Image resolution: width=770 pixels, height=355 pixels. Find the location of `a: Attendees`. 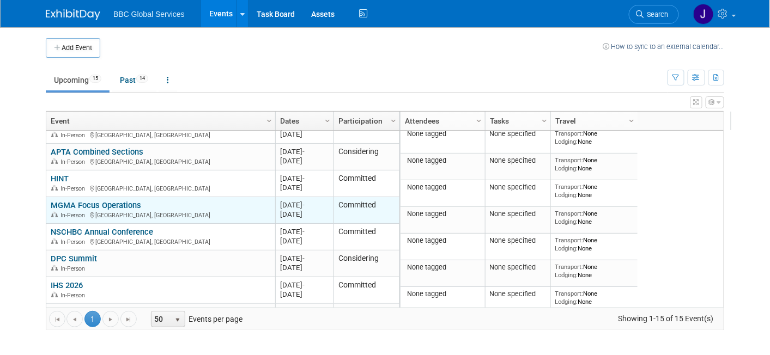

a: Attendees is located at coordinates (441, 121).